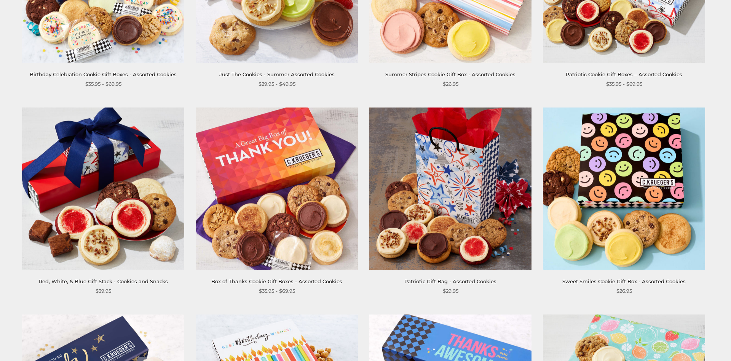  Describe the element at coordinates (624, 74) in the screenshot. I see `a: Patriotic Cookie Gift Boxes – Assorted Cookies` at that location.